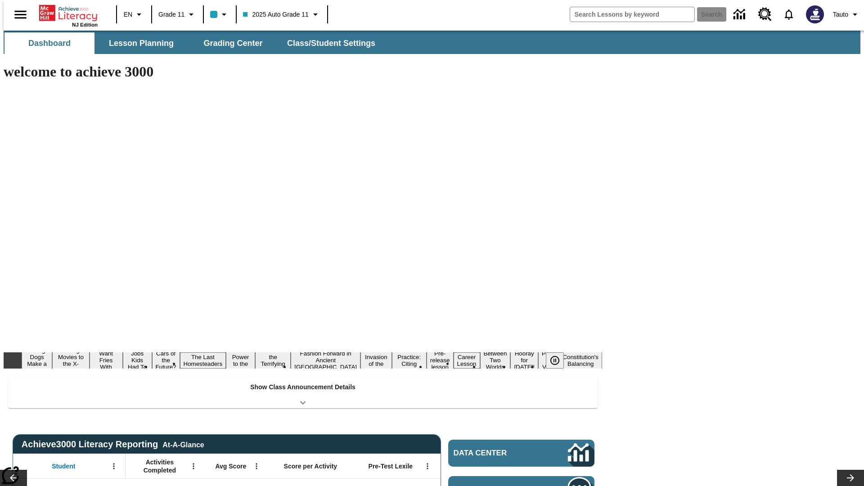 Image resolution: width=864 pixels, height=486 pixels. Describe the element at coordinates (166, 360) in the screenshot. I see `button: Slide 5 Cars of the Future?` at that location.